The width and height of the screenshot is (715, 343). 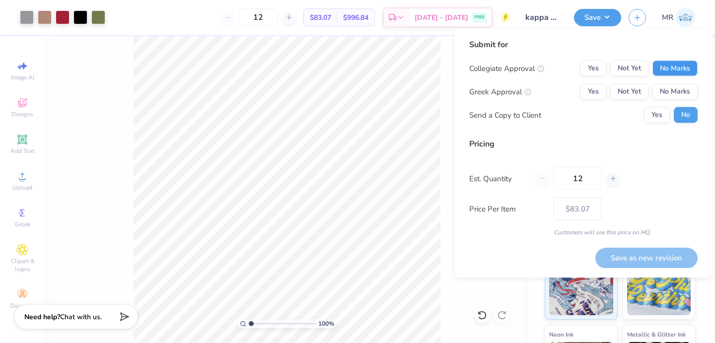 What do you see at coordinates (356, 17) in the screenshot?
I see `span: $996.84` at bounding box center [356, 17].